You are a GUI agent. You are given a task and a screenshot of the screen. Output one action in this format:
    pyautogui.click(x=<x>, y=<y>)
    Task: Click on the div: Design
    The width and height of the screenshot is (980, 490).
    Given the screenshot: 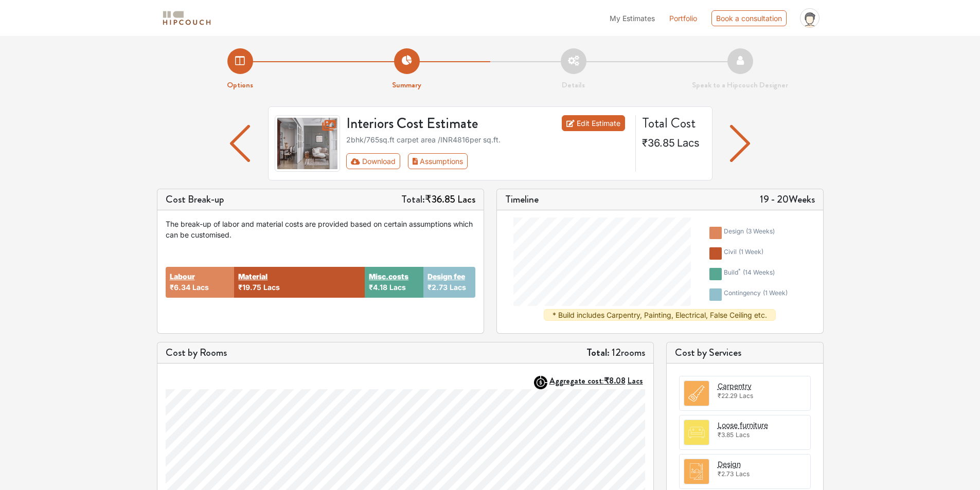 What is the action you would take?
    pyautogui.click(x=729, y=464)
    